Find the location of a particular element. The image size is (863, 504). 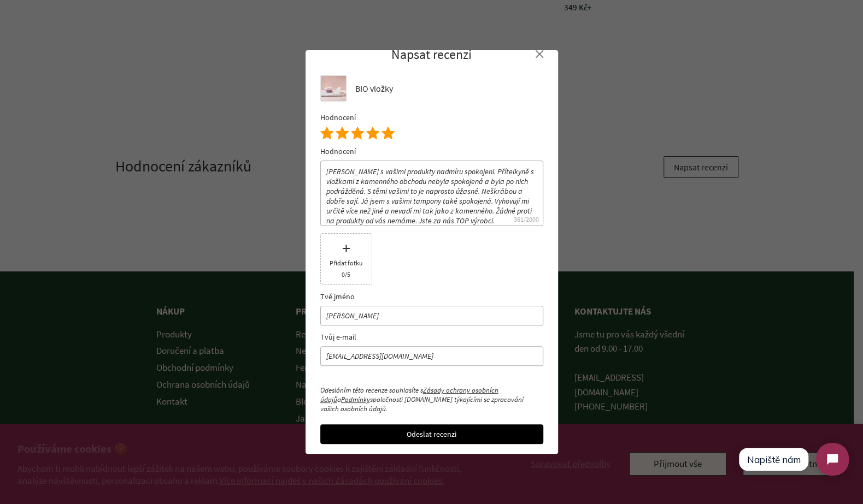

span: Napsat recenzi is located at coordinates (431, 55).